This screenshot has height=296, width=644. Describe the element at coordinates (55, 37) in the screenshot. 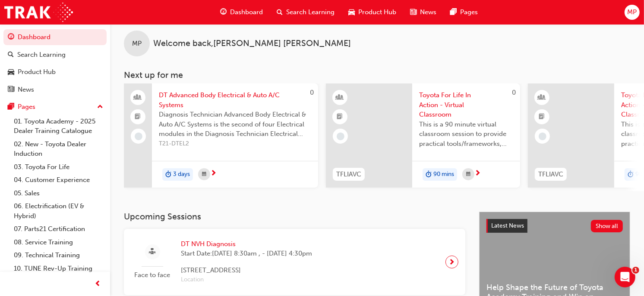

I see `a: Dashboard` at that location.